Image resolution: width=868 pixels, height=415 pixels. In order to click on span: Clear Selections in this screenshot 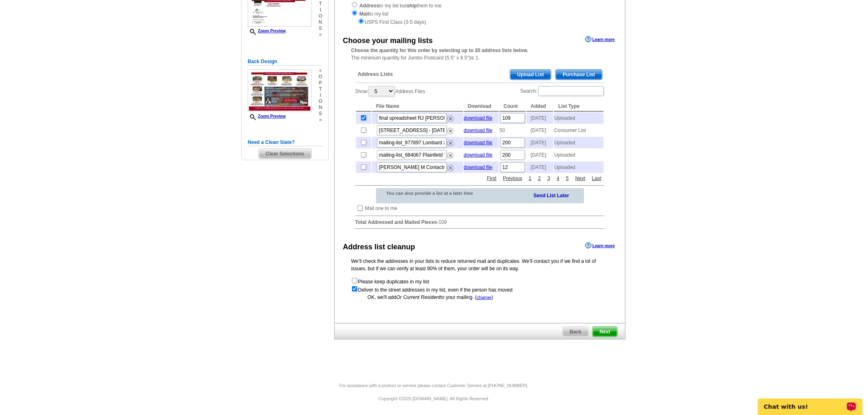, I will do `click(284, 154)`.